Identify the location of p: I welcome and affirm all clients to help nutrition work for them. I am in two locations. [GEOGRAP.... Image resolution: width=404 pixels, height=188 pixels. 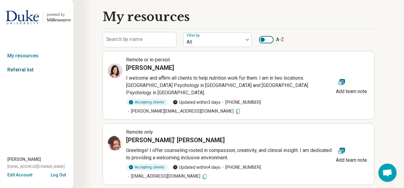
(230, 86).